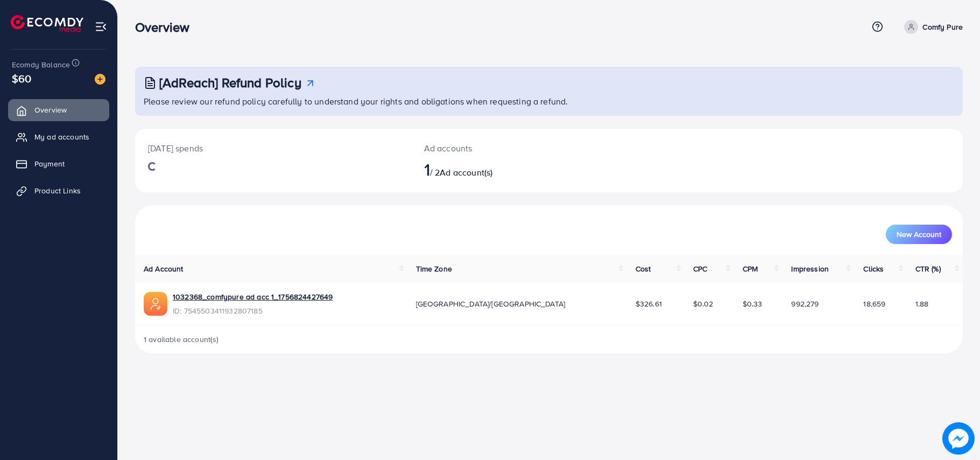  What do you see at coordinates (514, 148) in the screenshot?
I see `p: Ad accounts` at bounding box center [514, 148].